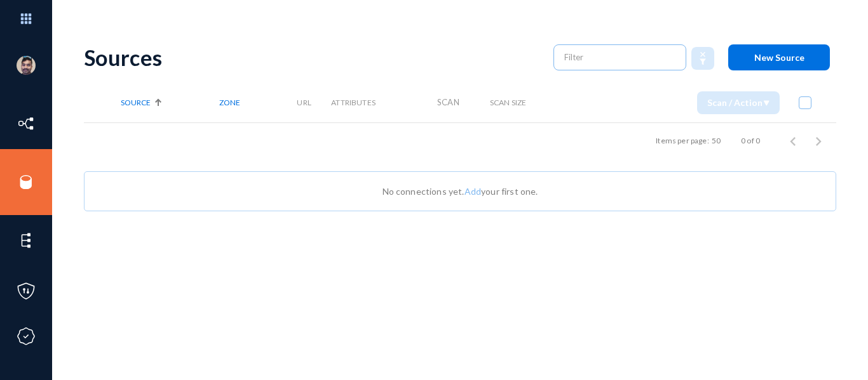 This screenshot has height=380, width=868. What do you see at coordinates (779, 57) in the screenshot?
I see `button: New Source` at bounding box center [779, 57].